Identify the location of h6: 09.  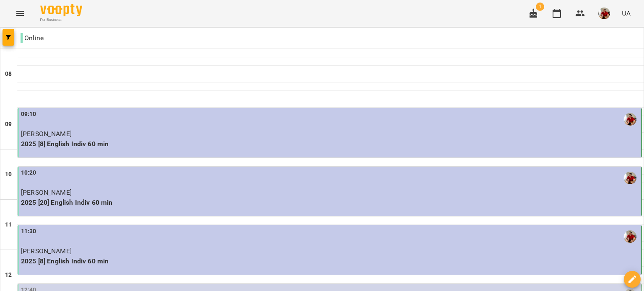
(8, 124).